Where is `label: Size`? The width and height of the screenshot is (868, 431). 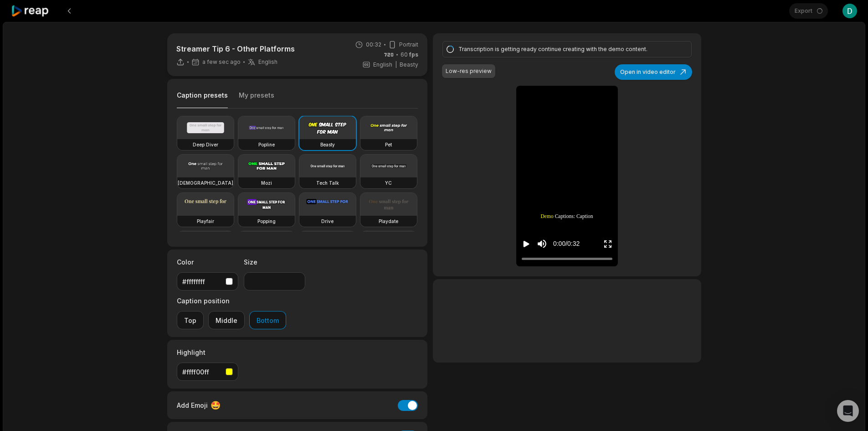
label: Size is located at coordinates (274, 262).